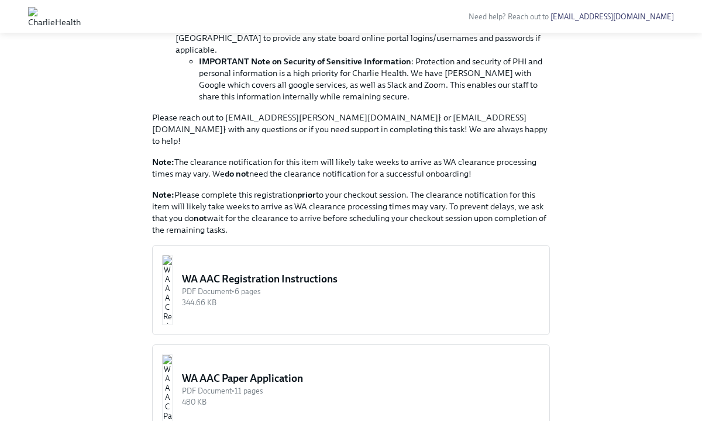 The height and width of the screenshot is (421, 702). What do you see at coordinates (167, 290) in the screenshot?
I see `img: WA AAC Registration Instructions` at bounding box center [167, 290].